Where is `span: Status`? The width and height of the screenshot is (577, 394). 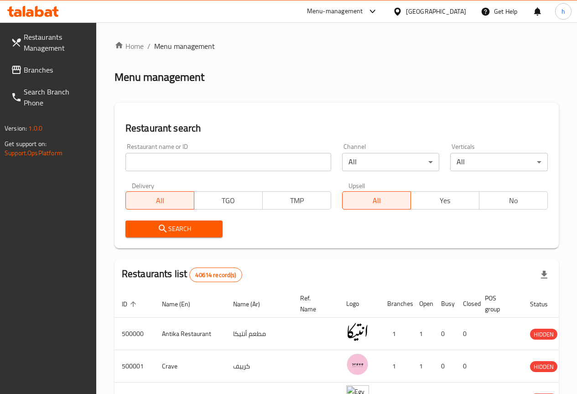
span: Status is located at coordinates (545, 304).